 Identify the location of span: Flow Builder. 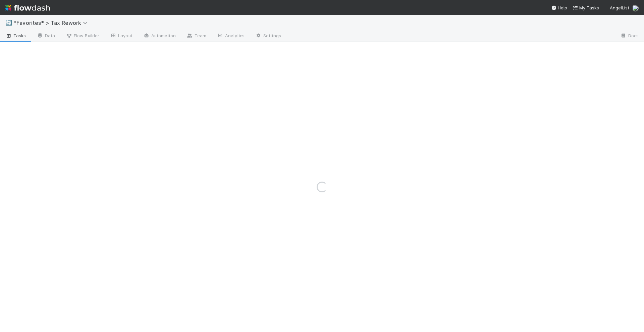
(82, 36).